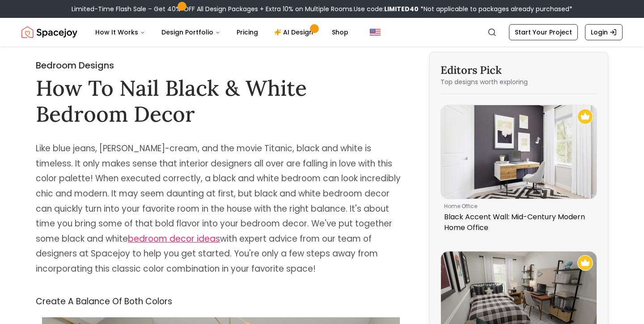  Describe the element at coordinates (294, 32) in the screenshot. I see `a: AI Design` at that location.